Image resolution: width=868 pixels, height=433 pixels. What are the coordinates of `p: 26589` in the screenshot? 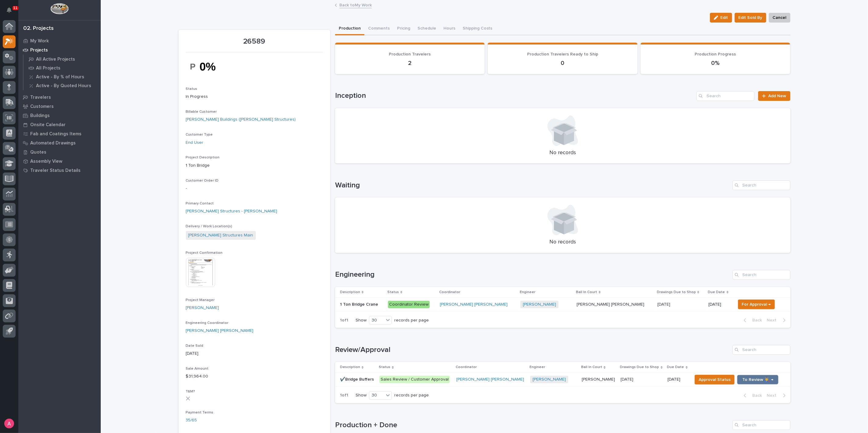 It's located at (254, 42).